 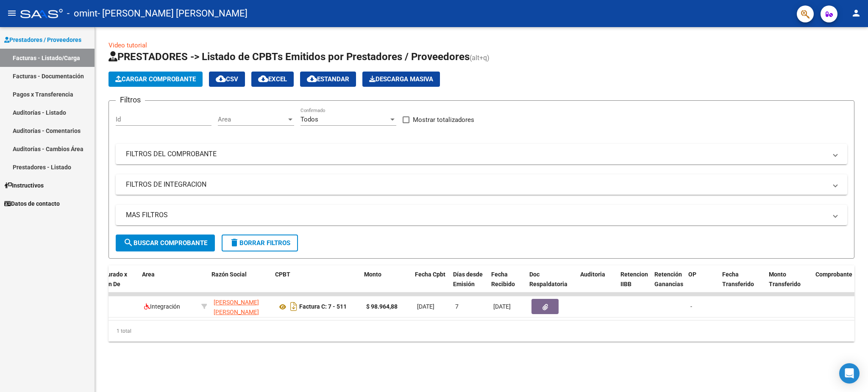 What do you see at coordinates (482, 331) in the screenshot?
I see `div: 1 total` at bounding box center [482, 331].